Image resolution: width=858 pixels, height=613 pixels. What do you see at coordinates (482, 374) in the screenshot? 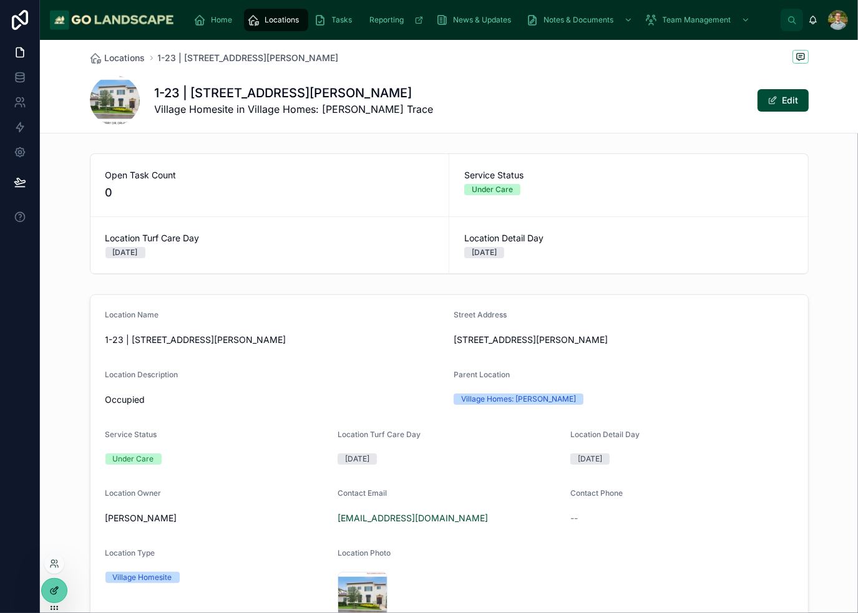
I see `span: Parent Location` at bounding box center [482, 374].